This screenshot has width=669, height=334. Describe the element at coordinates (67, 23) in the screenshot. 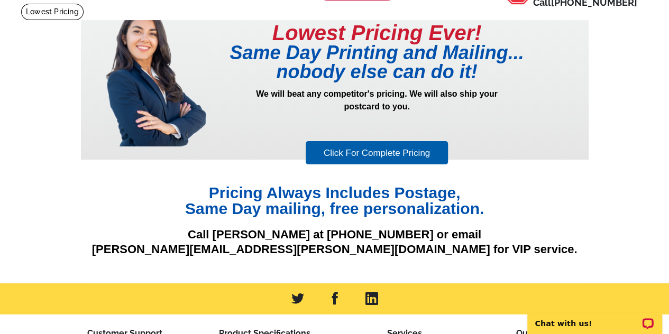

I see `p: Chat with us!` at that location.